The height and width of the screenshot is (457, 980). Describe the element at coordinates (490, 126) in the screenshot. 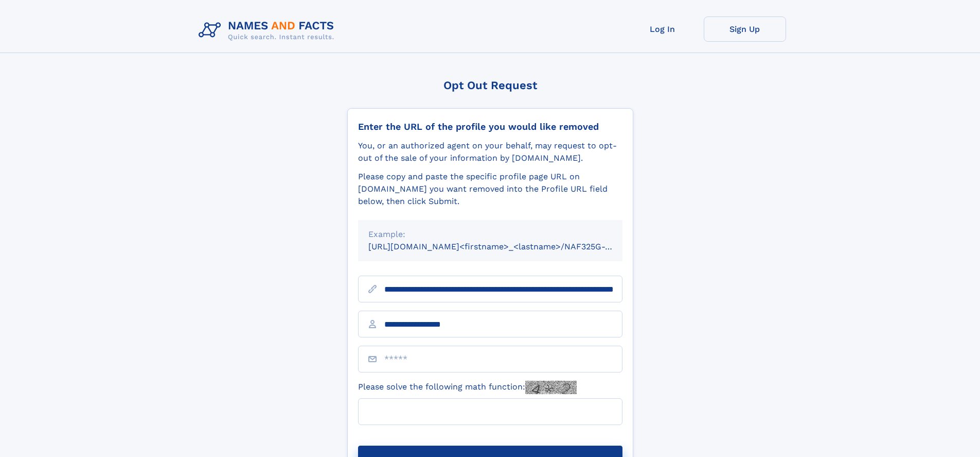

I see `div: Enter the URL of the profile you would like removed` at that location.